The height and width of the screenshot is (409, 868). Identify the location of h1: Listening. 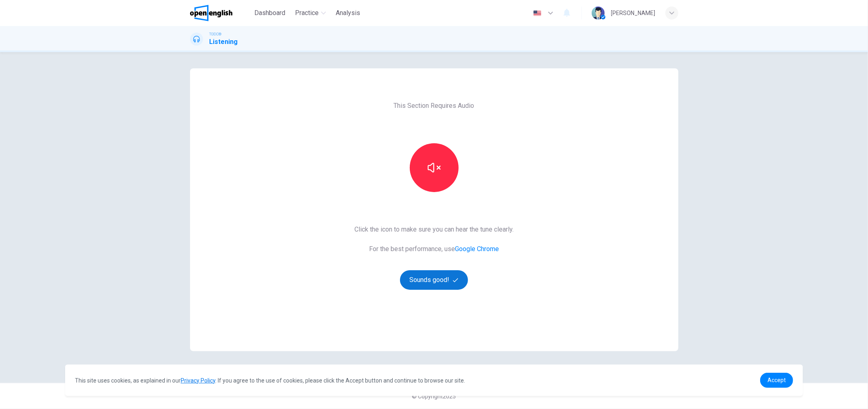
(224, 42).